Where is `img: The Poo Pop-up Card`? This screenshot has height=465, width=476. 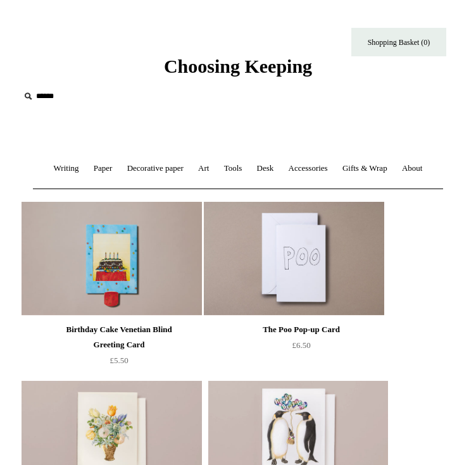
img: The Poo Pop-up Card is located at coordinates (294, 259).